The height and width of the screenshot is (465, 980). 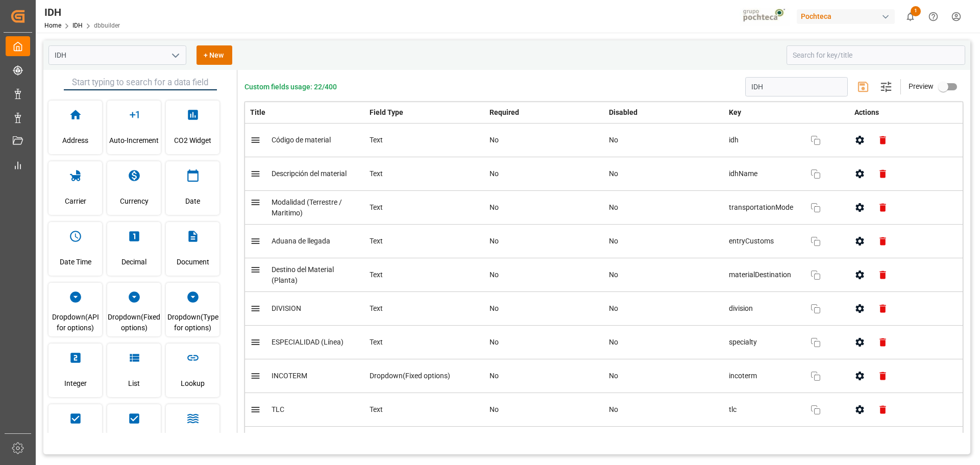 What do you see at coordinates (933, 16) in the screenshot?
I see `button: Help Center` at bounding box center [933, 16].